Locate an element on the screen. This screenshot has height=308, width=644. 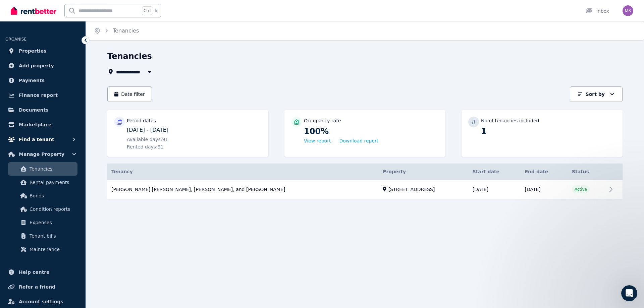
button: Manage Property is located at coordinates (42, 154).